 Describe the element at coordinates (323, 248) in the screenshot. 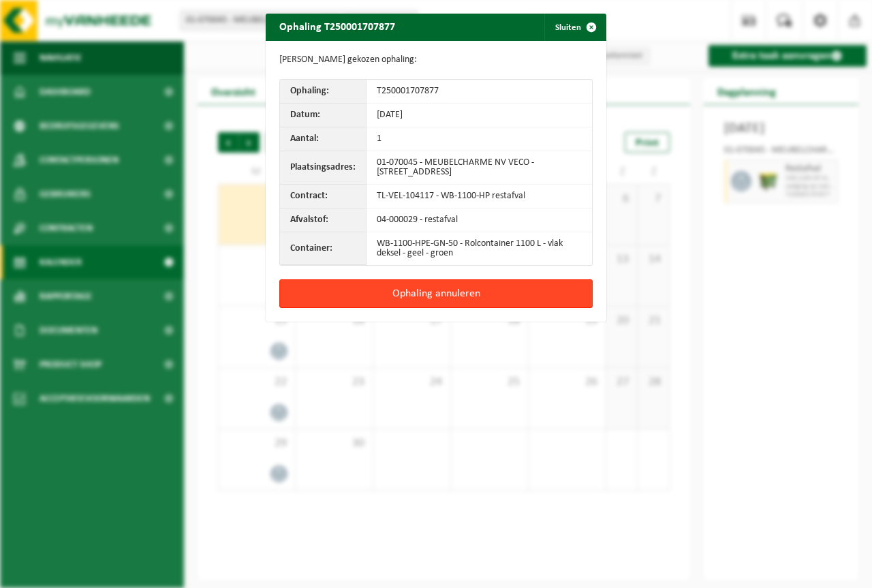

I see `th: Container:` at that location.